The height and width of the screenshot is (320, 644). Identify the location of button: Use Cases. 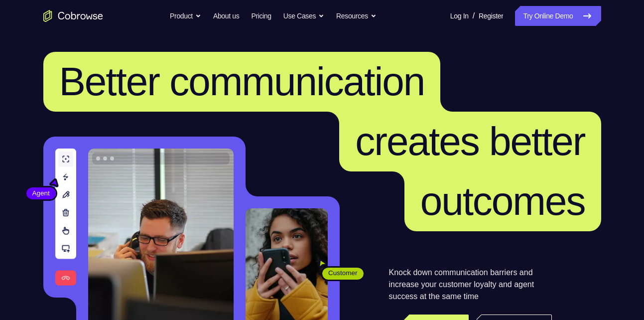
(304, 16).